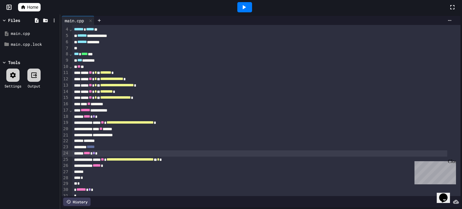 This screenshot has width=462, height=209. I want to click on div: 15, so click(65, 98).